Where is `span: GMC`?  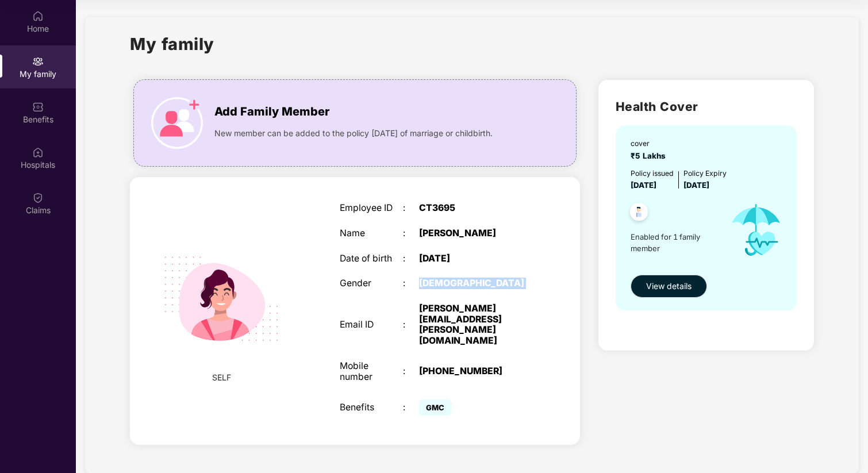 span: GMC is located at coordinates (436, 408).